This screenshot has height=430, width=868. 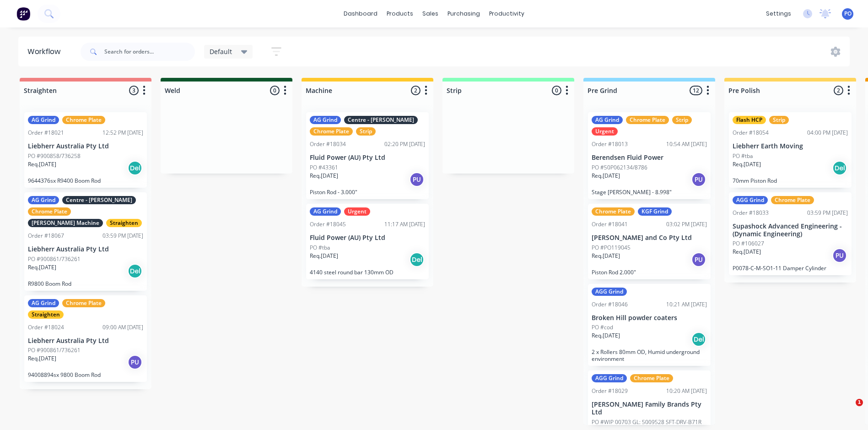 I want to click on p: R9800 Boom Rod, so click(x=85, y=283).